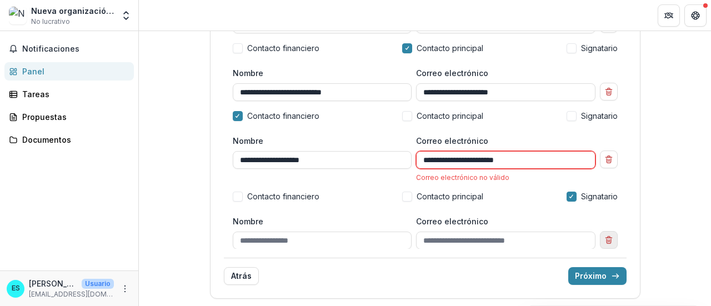 This screenshot has height=306, width=711. I want to click on font: Documentos, so click(47, 139).